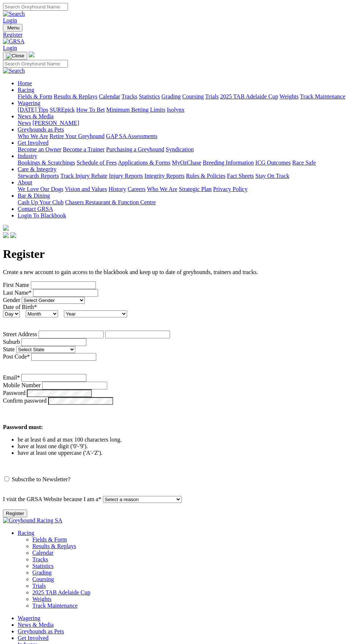 This screenshot has width=360, height=644. What do you see at coordinates (38, 176) in the screenshot?
I see `a: Stewards Reports` at bounding box center [38, 176].